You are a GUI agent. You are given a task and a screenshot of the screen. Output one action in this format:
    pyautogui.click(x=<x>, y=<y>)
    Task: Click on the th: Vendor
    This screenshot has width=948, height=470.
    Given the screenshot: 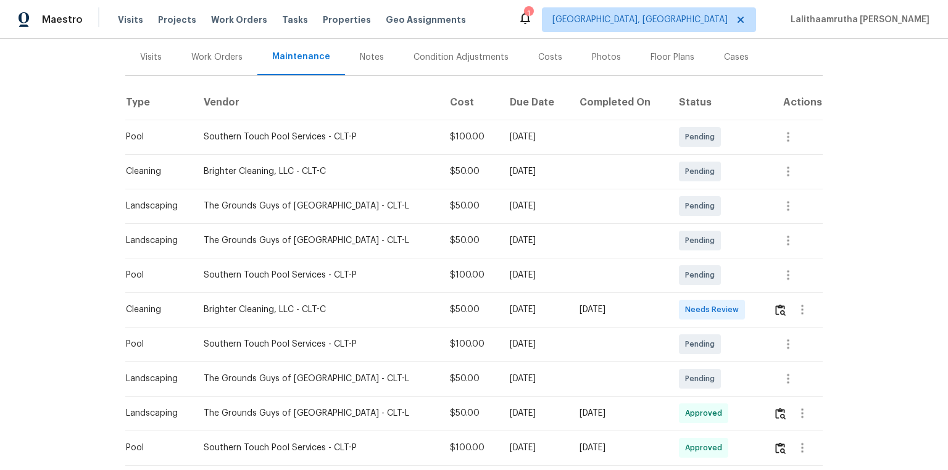 What is the action you would take?
    pyautogui.click(x=317, y=102)
    